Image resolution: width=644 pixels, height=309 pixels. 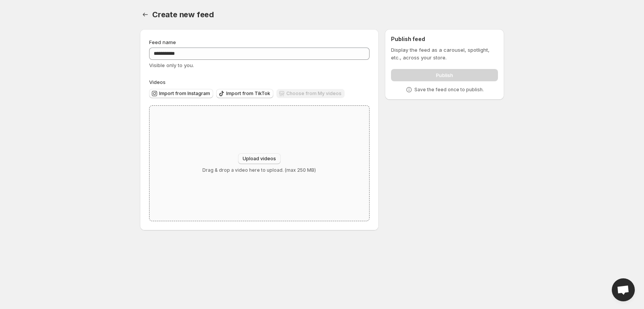 I want to click on div: Open chat, so click(x=623, y=290).